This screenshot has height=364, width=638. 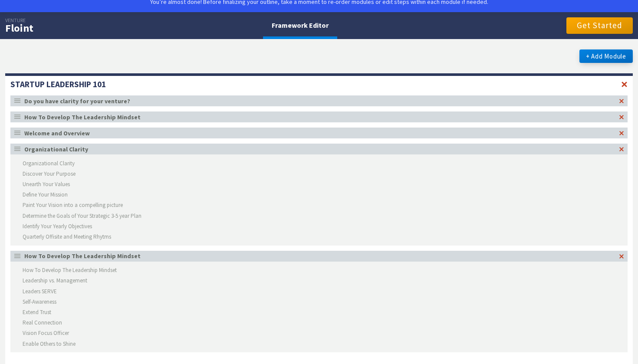 What do you see at coordinates (319, 195) in the screenshot?
I see `li: Define Your Mission` at bounding box center [319, 195].